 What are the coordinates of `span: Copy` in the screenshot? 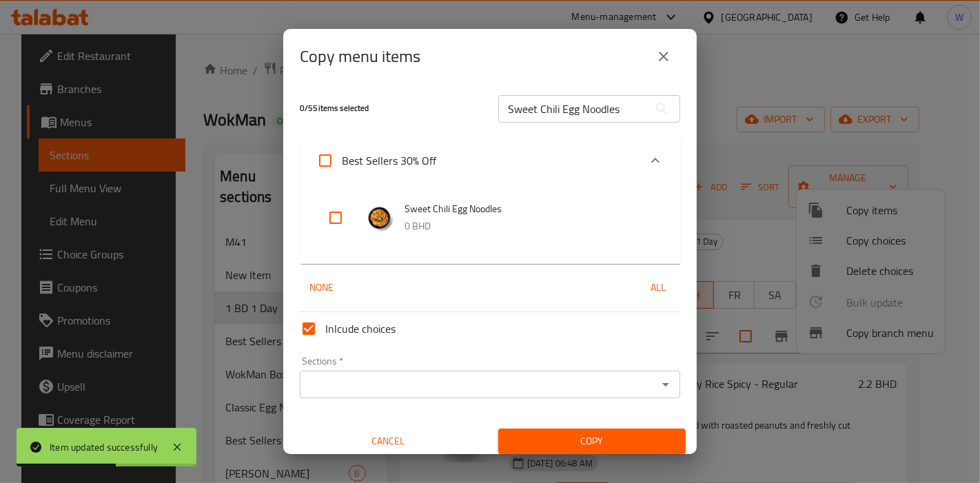 It's located at (592, 441).